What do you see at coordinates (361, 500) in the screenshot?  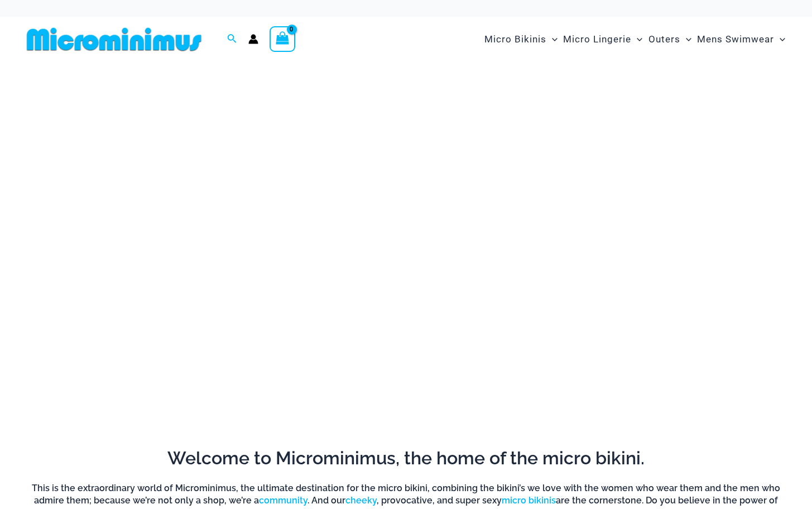 I see `a: cheeky` at bounding box center [361, 500].